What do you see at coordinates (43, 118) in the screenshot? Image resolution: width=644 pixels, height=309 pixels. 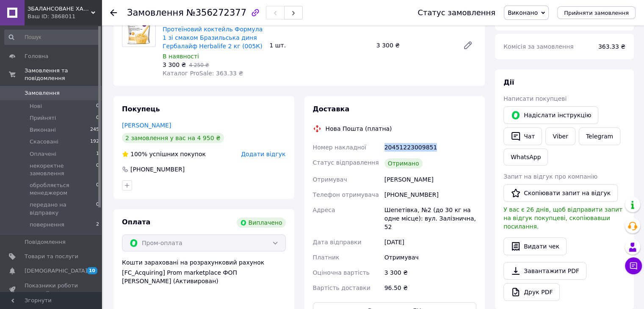 I see `span: Прийняті` at bounding box center [43, 118].